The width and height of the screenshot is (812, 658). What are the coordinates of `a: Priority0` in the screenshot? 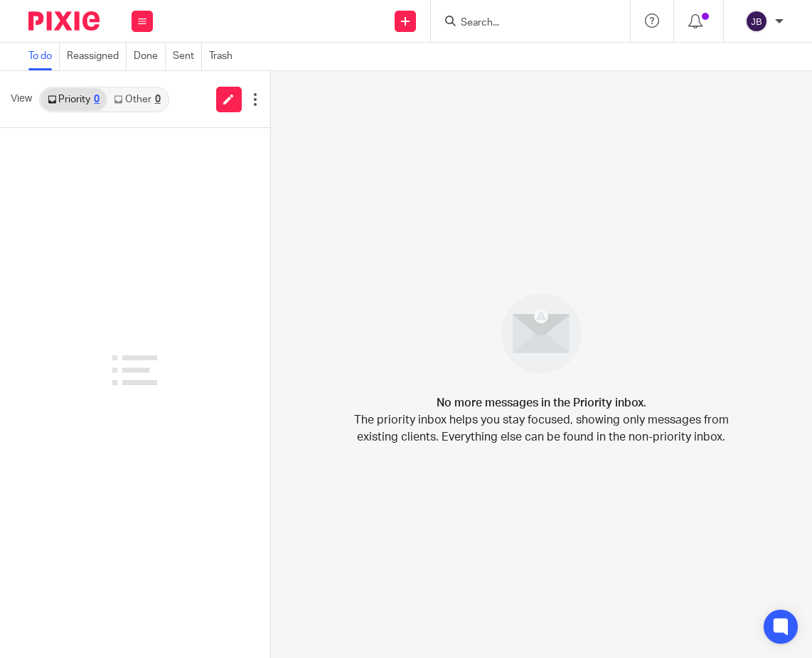 It's located at (73, 100).